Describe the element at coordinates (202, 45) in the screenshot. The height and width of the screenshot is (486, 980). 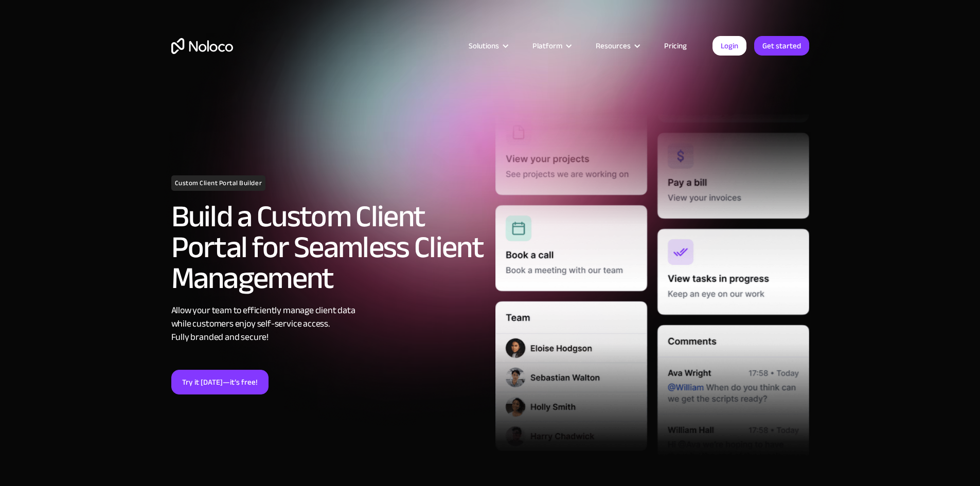
I see `a: home` at that location.